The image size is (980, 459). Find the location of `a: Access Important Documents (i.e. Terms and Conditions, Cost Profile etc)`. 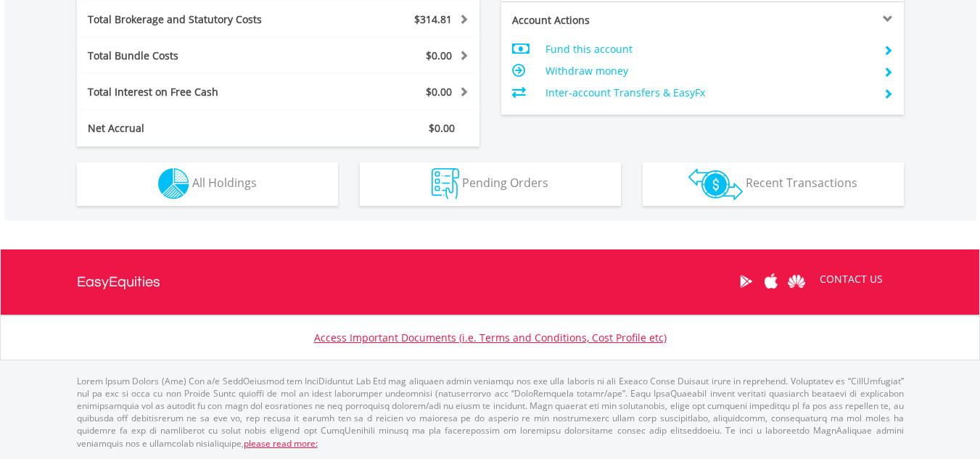

a: Access Important Documents (i.e. Terms and Conditions, Cost Profile etc) is located at coordinates (490, 337).